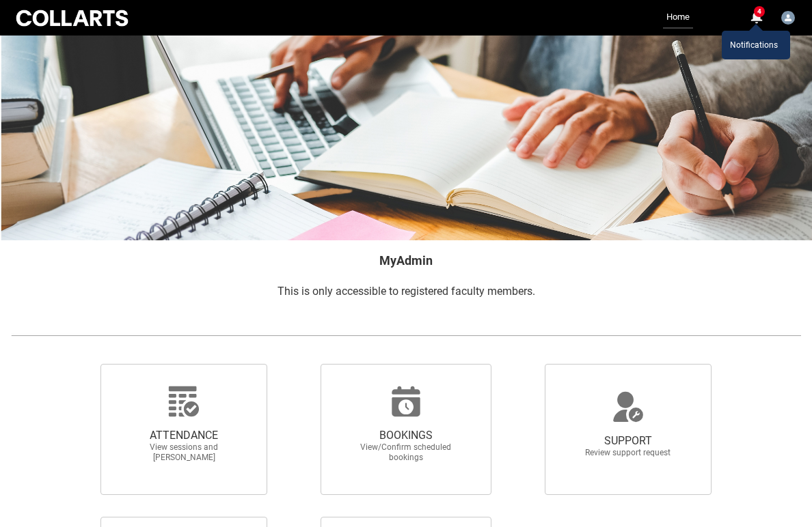  I want to click on span: ATTENDANCE, so click(184, 436).